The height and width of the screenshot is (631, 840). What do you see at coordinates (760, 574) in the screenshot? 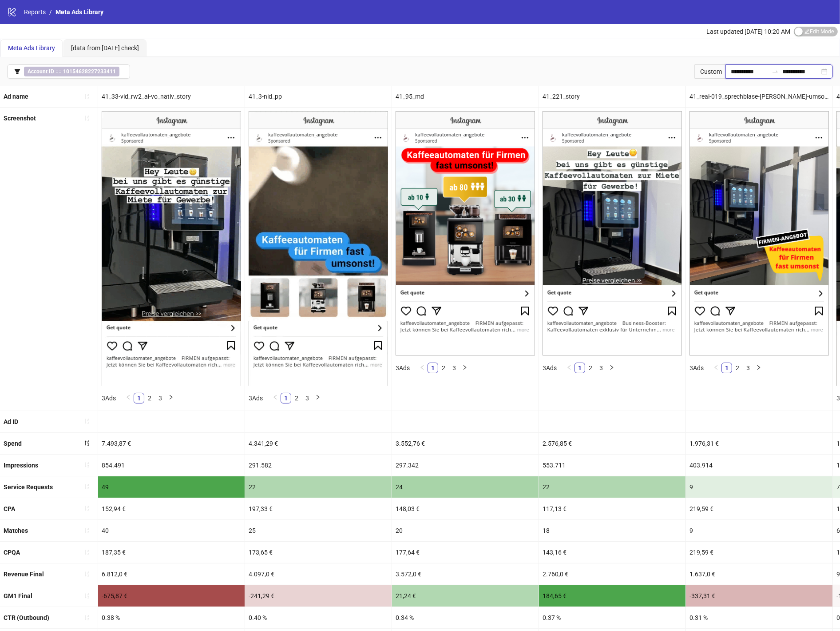
I see `div: 1.637,0 €` at bounding box center [760, 574].